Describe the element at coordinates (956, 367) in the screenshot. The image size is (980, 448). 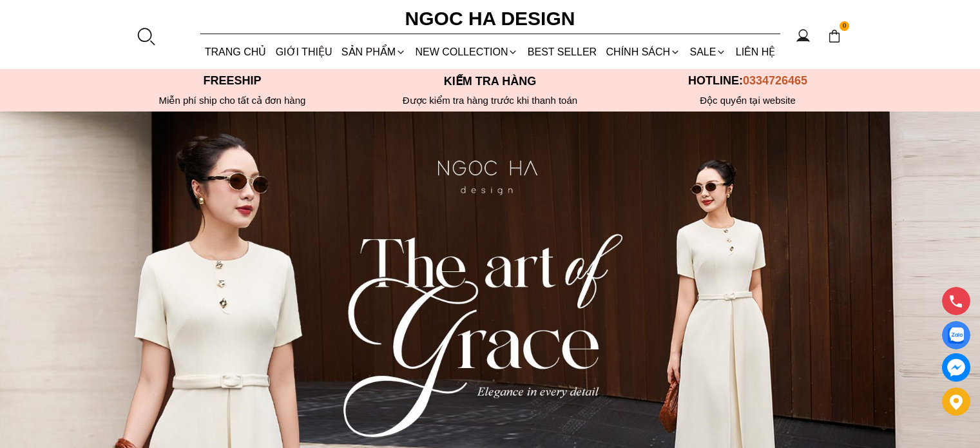
I see `a: messenger` at that location.